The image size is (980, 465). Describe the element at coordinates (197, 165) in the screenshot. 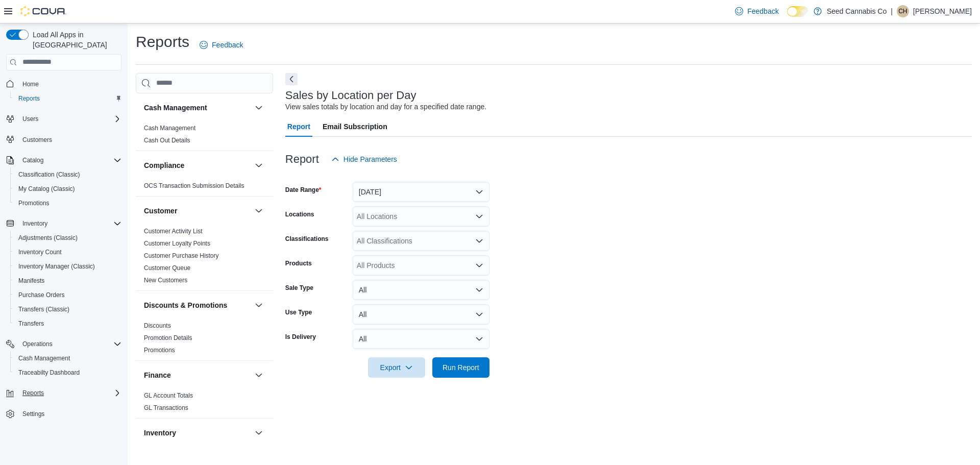

I see `button: Compliance` at that location.